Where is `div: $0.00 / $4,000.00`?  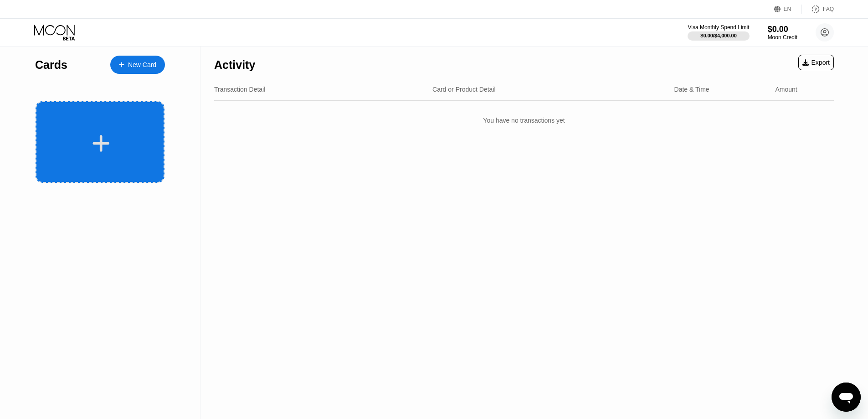 div: $0.00 / $4,000.00 is located at coordinates (719, 36).